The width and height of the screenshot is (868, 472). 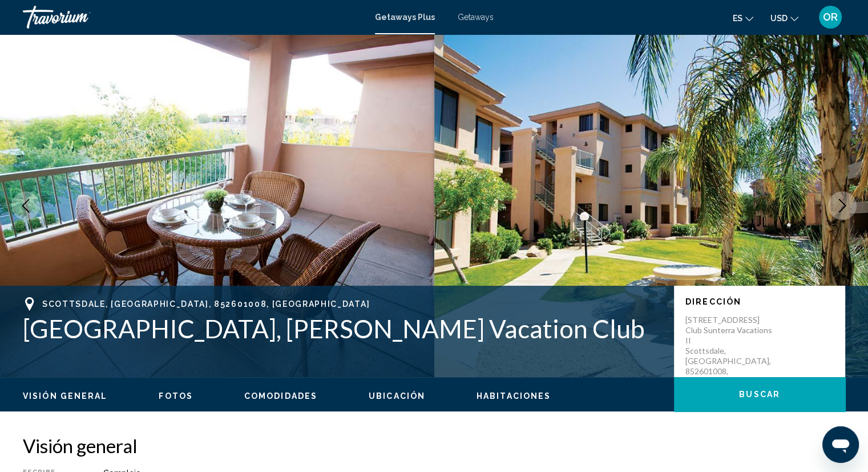 What do you see at coordinates (830, 17) in the screenshot?
I see `span: OR` at bounding box center [830, 17].